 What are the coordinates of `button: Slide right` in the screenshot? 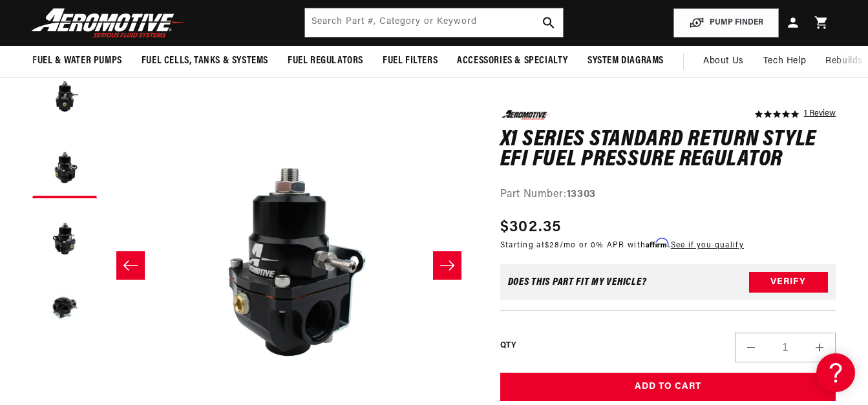 It's located at (447, 265).